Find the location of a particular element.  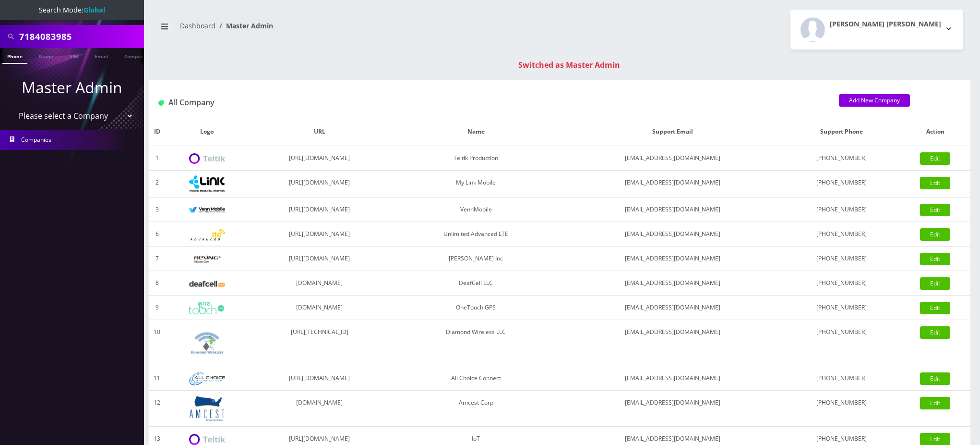

img: Rexing Inc is located at coordinates (206, 258).